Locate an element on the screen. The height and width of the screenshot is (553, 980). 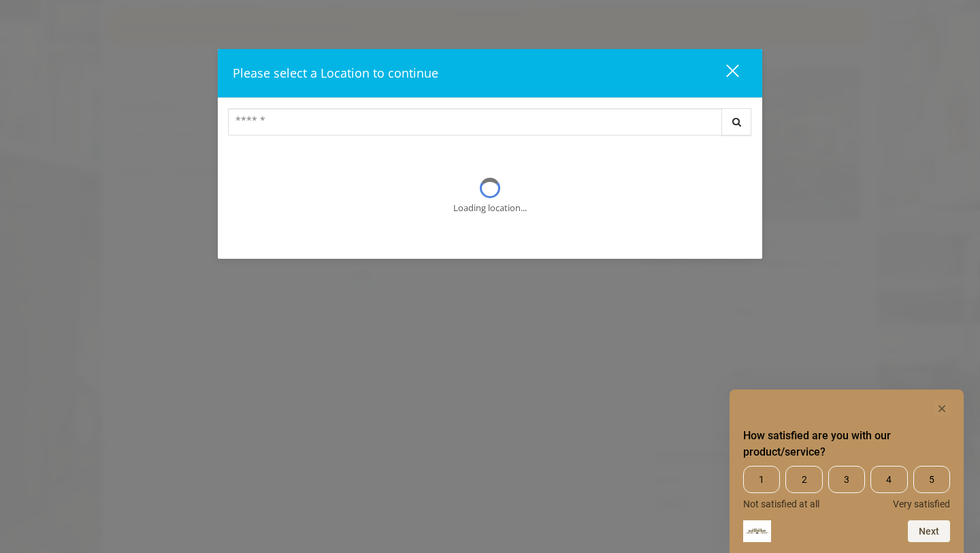
input: Search Center is located at coordinates (475, 121).